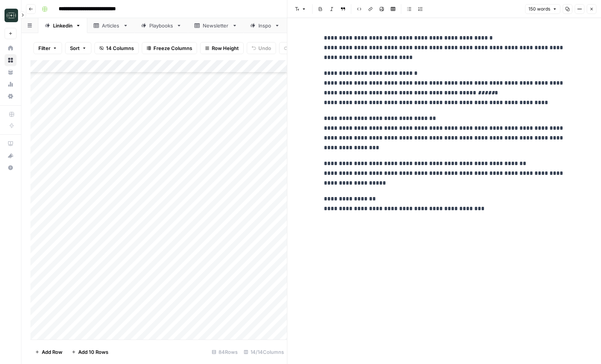 This screenshot has width=601, height=364. I want to click on div: What's new?, so click(10, 156).